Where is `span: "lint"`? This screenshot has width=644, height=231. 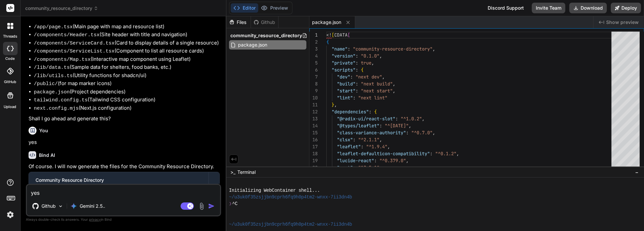 span: "lint" is located at coordinates (344, 98).